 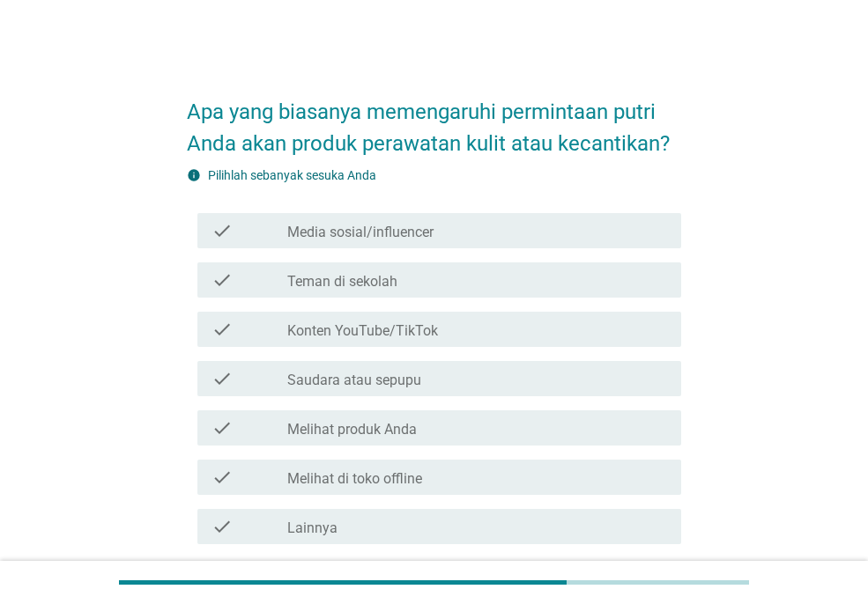 What do you see at coordinates (360, 232) in the screenshot?
I see `label: Media sosial/influencer` at bounding box center [360, 232].